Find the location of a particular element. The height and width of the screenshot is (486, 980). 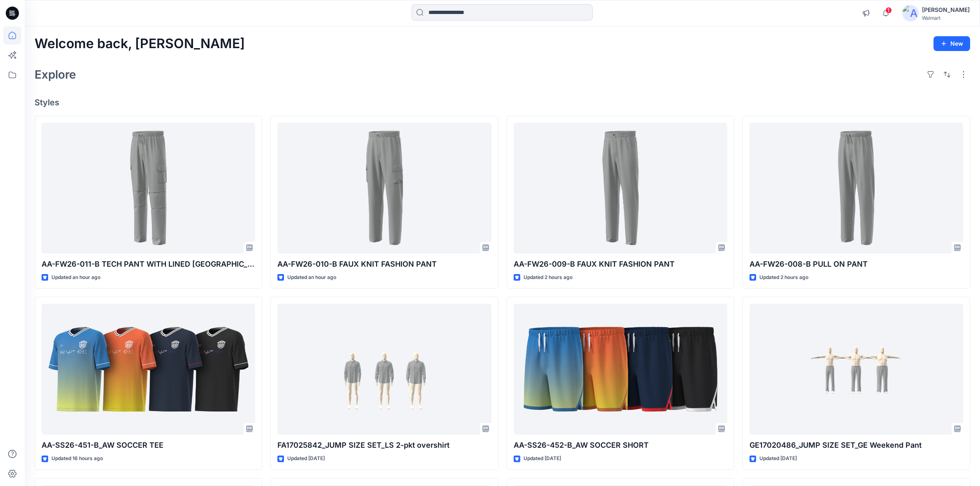

img: avatar is located at coordinates (910, 13).